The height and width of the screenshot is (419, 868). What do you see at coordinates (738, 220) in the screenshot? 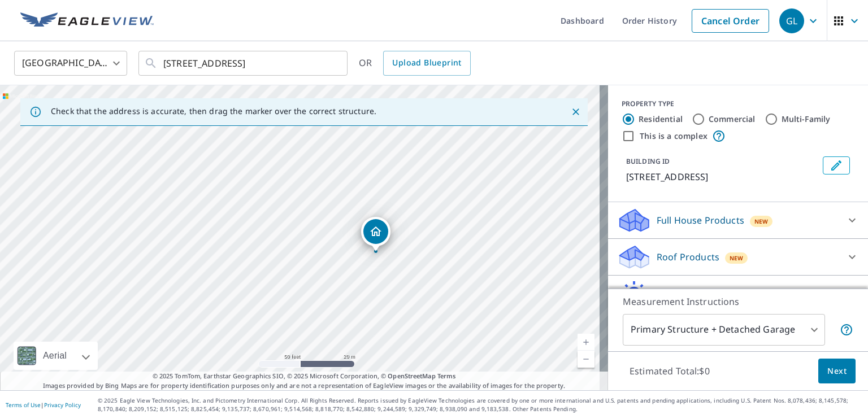
I see `div: Full House ProductsNew` at bounding box center [738, 220].